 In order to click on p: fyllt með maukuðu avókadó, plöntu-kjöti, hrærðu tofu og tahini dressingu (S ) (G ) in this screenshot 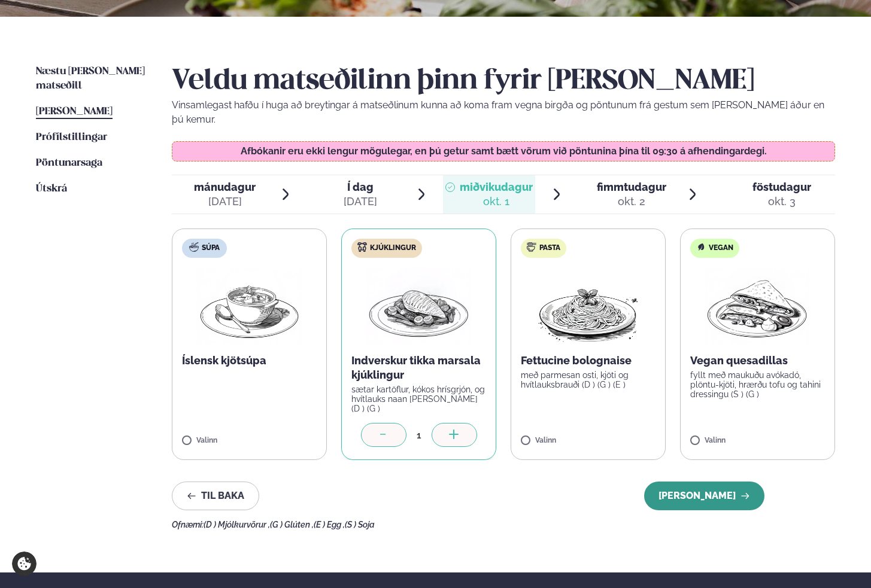, I will do `click(757, 385)`.